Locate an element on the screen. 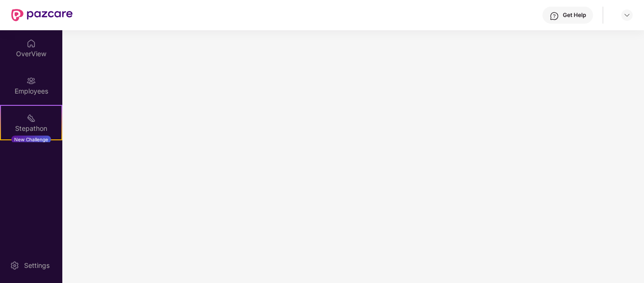 Image resolution: width=644 pixels, height=283 pixels. div: Get Help is located at coordinates (574, 15).